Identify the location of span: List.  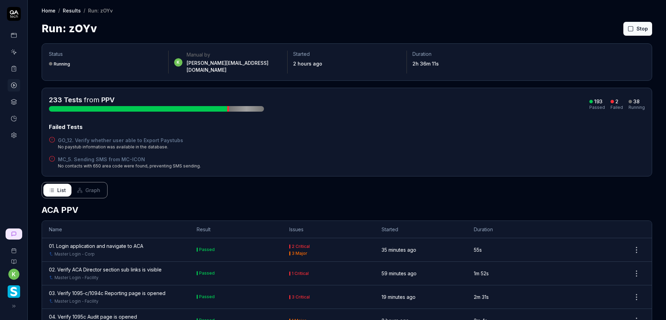
(61, 190).